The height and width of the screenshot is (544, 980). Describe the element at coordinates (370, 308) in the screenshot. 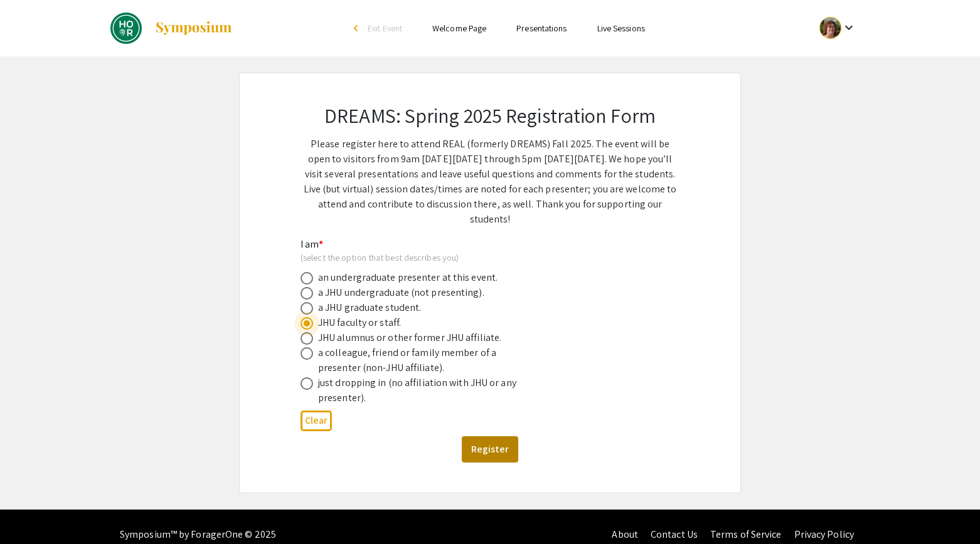

I see `div: a JHU graduate student.` at that location.